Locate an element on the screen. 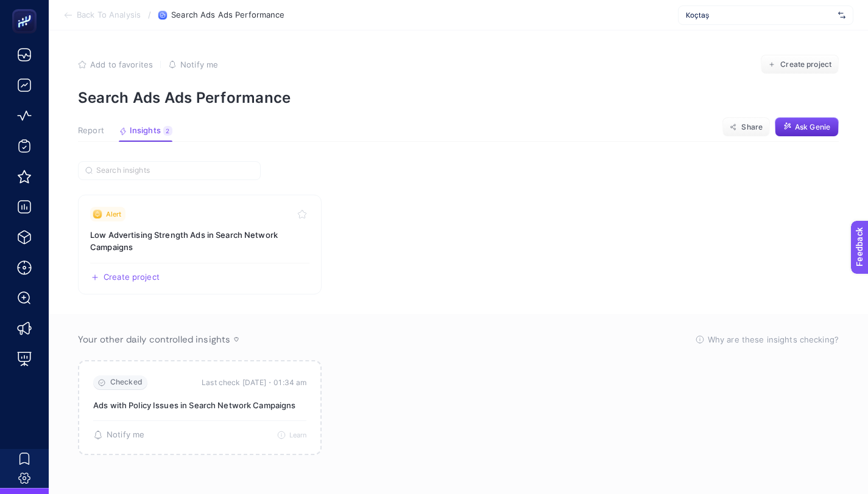 The image size is (868, 494). h3: Insight title is located at coordinates (200, 241).